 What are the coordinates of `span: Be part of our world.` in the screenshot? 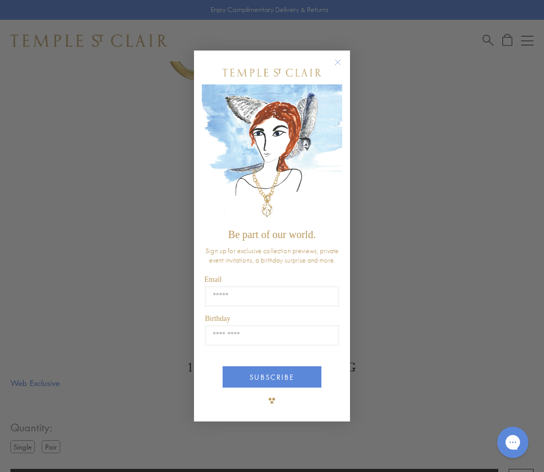 It's located at (272, 234).